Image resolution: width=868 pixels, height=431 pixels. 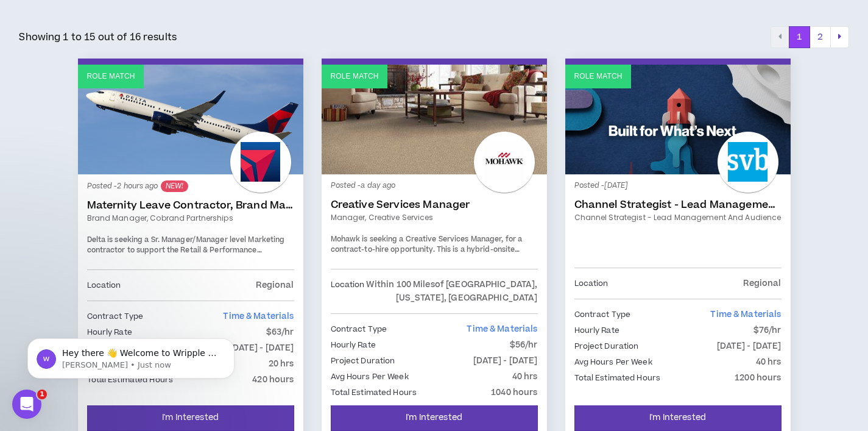 What do you see at coordinates (186, 256) in the screenshot?
I see `span: Delta is seeking a Sr. Manager/Manager level Marketing contractor to support the Retail & Perform...` at bounding box center [186, 256].